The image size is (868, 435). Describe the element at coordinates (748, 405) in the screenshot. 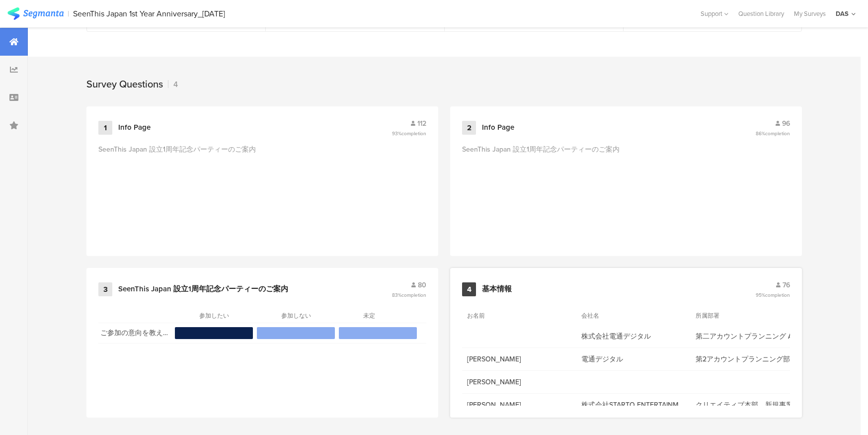

I see `span: クリエイティブ本部 新規事業開発室` at that location.